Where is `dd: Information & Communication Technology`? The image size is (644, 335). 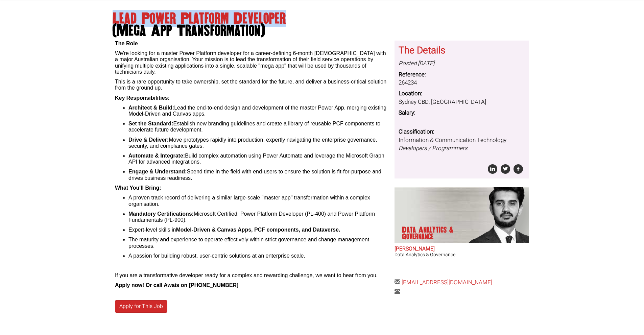 dd: Information & Communication Technology is located at coordinates (462, 144).